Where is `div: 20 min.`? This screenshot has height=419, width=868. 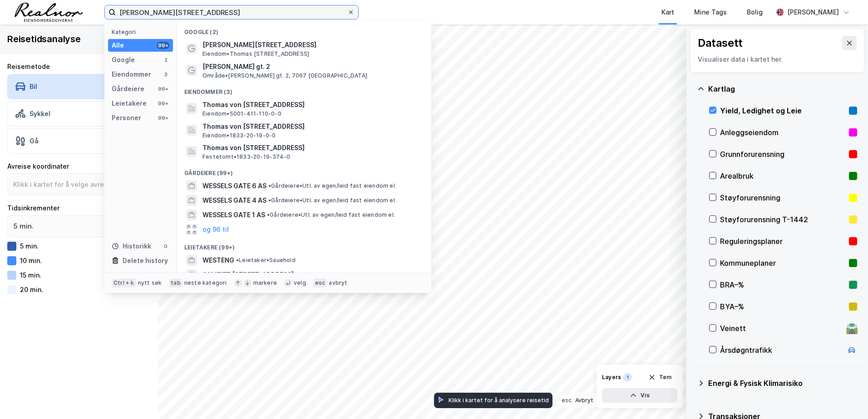 div: 20 min. is located at coordinates (31, 289).